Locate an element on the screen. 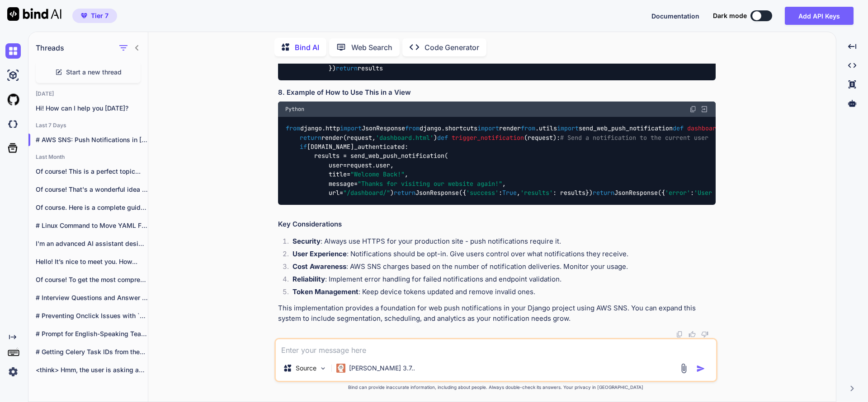  p: # Preventing Onclick Issues with `<a>` Tags... is located at coordinates (91, 316).